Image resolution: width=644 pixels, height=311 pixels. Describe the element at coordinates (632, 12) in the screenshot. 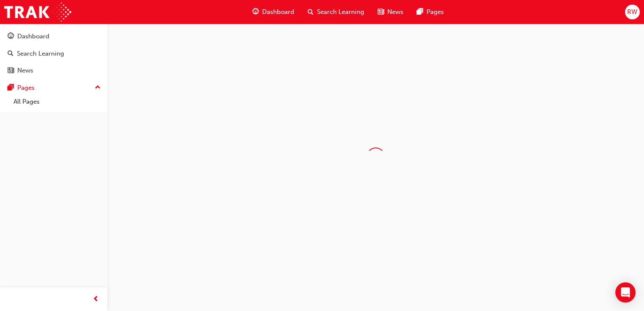

I see `span: RW` at that location.